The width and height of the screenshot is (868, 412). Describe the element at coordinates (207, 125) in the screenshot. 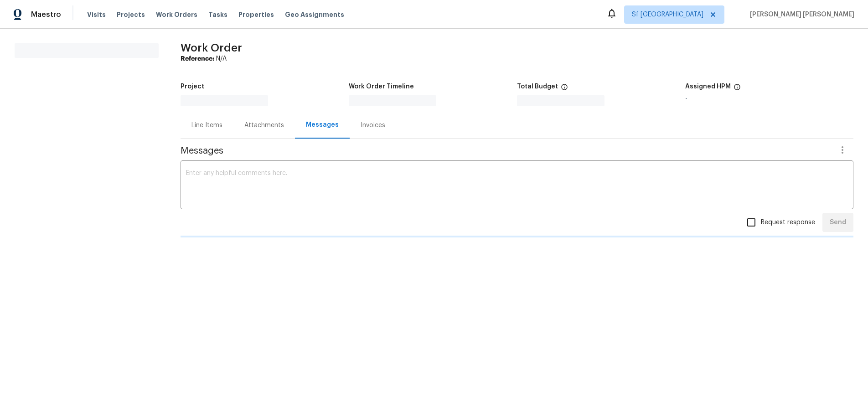

I see `div: Line Items` at that location.